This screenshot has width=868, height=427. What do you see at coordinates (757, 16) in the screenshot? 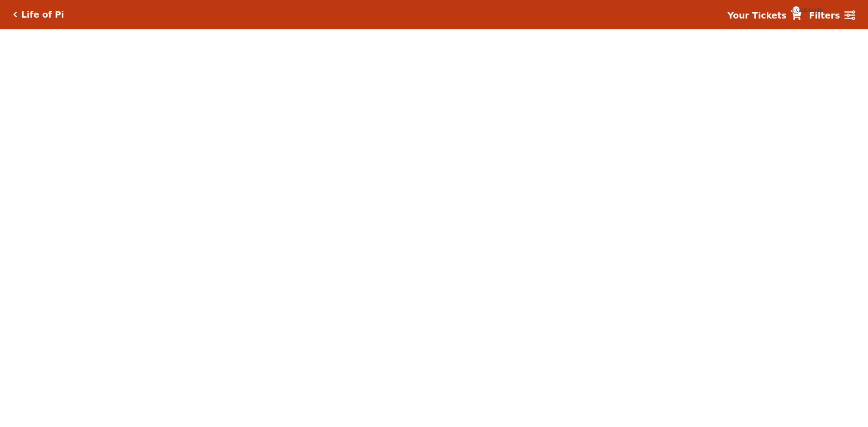
I see `strong: Your Tickets` at bounding box center [757, 16].